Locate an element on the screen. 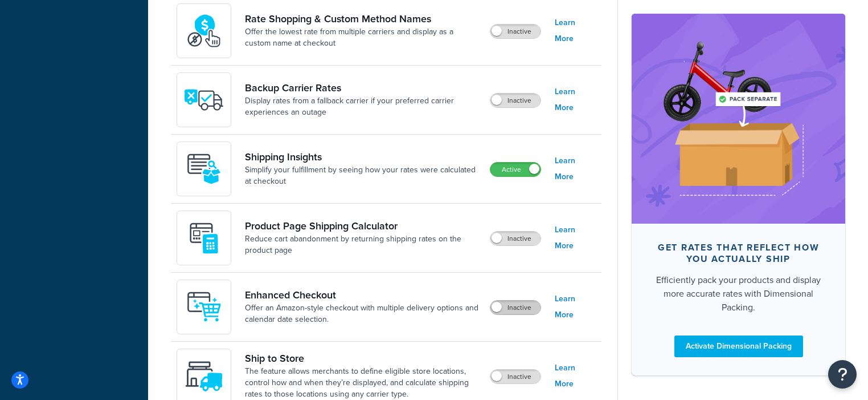  img: feature-image-dim-d40ad3071a2b3c8e08177464837368e35600d3c5e73b18a22c1e4bb210dc32ac.png is located at coordinates (738, 118).